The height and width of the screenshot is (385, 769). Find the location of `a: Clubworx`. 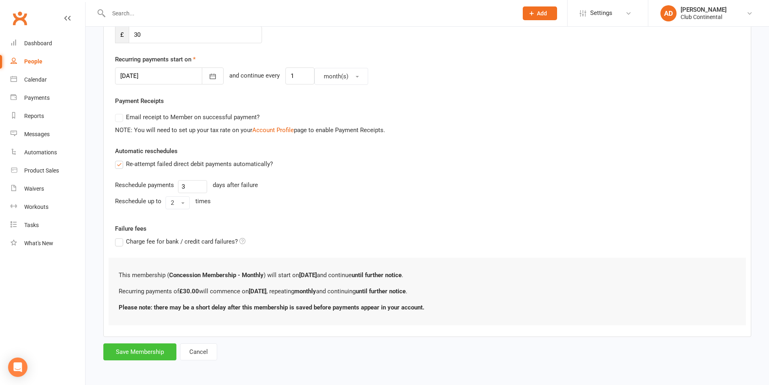

a: Clubworx is located at coordinates (20, 18).